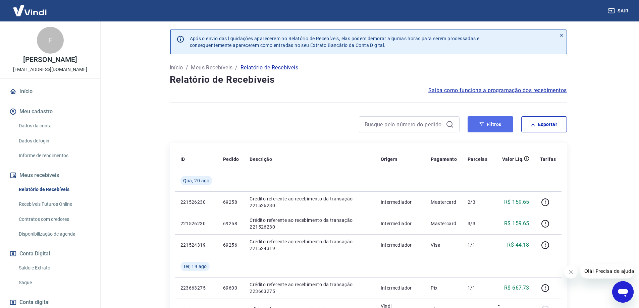 This screenshot has width=639, height=308. I want to click on p: 3/3, so click(477, 224).